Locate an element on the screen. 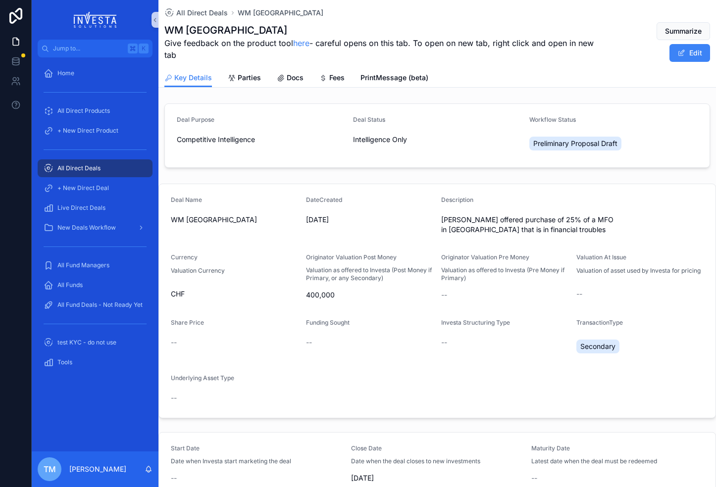  span: Summarize is located at coordinates (683, 31).